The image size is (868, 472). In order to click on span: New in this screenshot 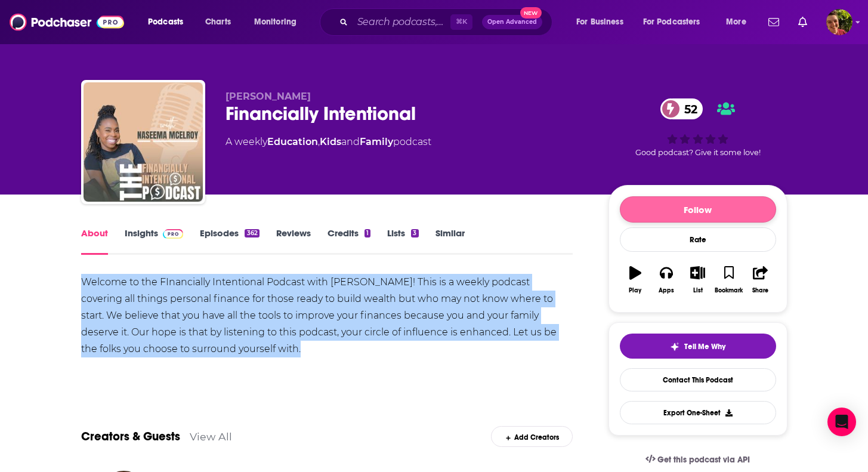, I will do `click(531, 13)`.